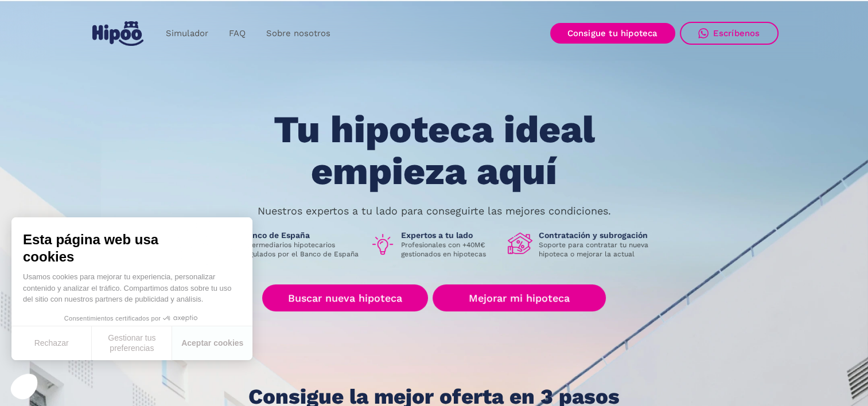  Describe the element at coordinates (237, 33) in the screenshot. I see `a: FAQ` at that location.